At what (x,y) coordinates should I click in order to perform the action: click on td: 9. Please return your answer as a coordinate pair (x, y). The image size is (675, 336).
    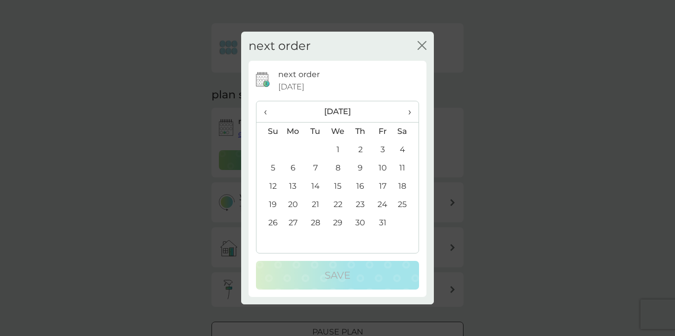
    Looking at the image, I should click on (360, 168).